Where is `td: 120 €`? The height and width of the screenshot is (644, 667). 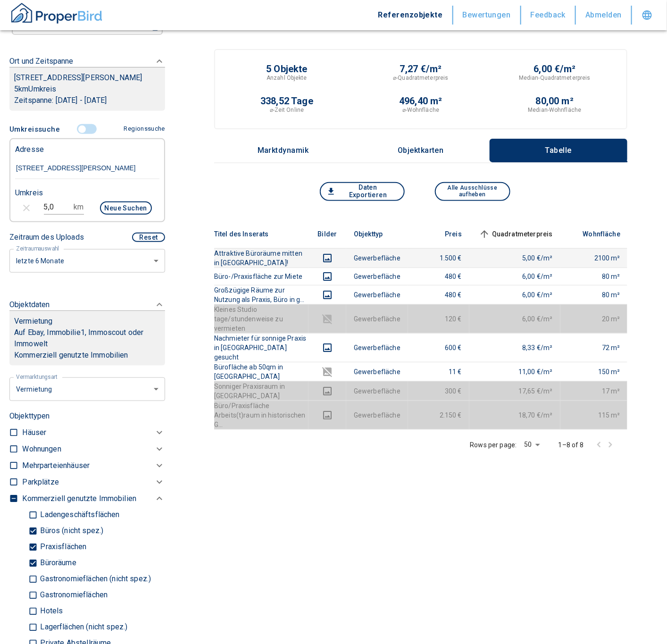
td: 120 € is located at coordinates (439, 318).